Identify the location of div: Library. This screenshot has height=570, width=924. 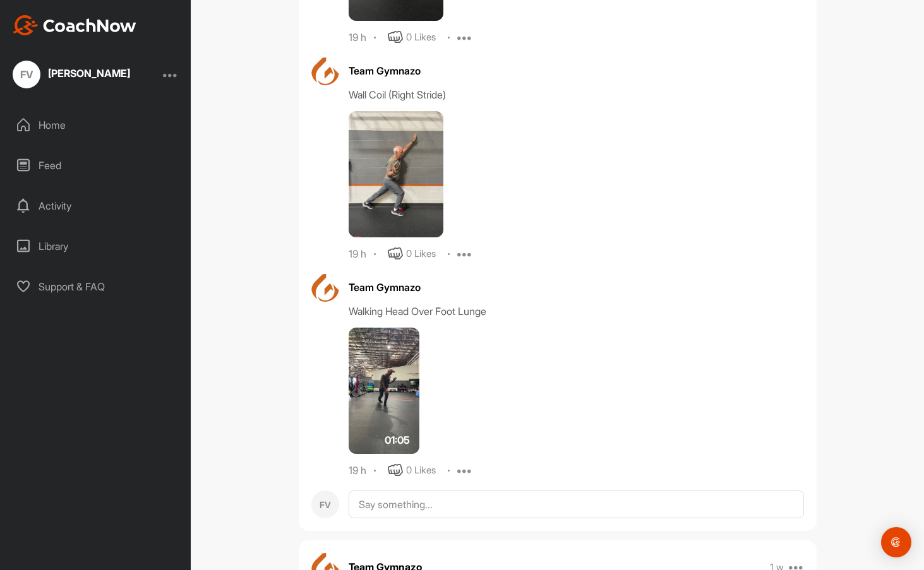
(96, 246).